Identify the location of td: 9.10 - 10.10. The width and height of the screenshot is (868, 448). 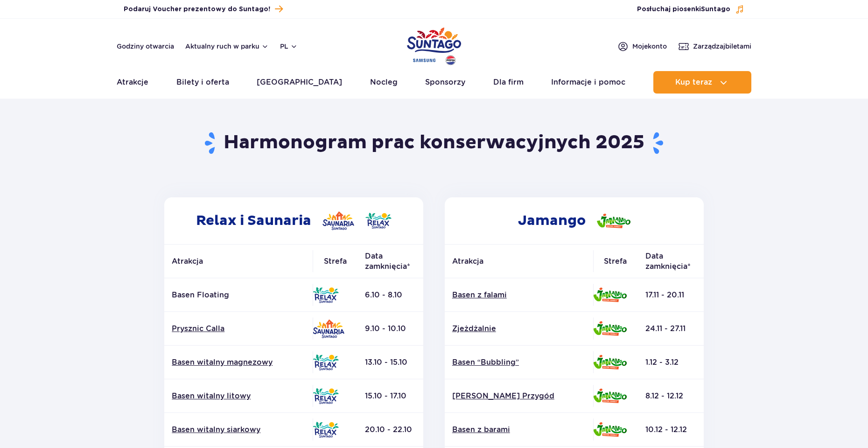
(390, 328).